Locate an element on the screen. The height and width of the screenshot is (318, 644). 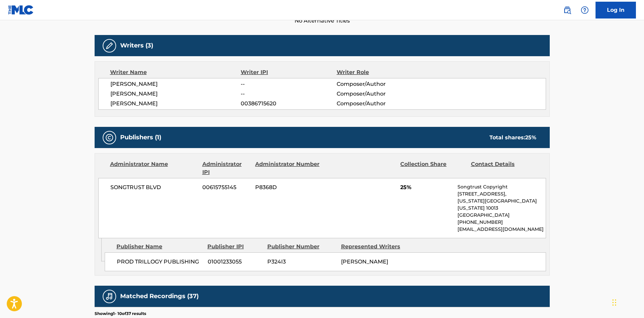
div: Administrator Name is located at coordinates (154, 168).